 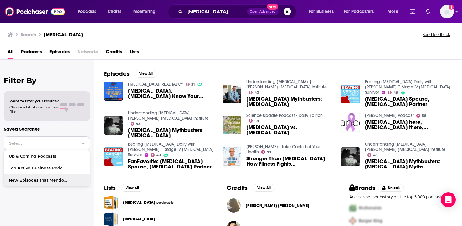 I want to click on span: 31, so click(x=193, y=84).